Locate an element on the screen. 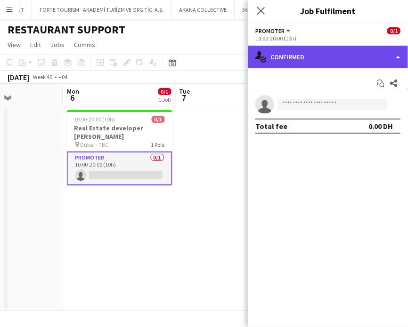 The width and height of the screenshot is (408, 327). span: 10:00-20:00 (10h) is located at coordinates (95, 119).